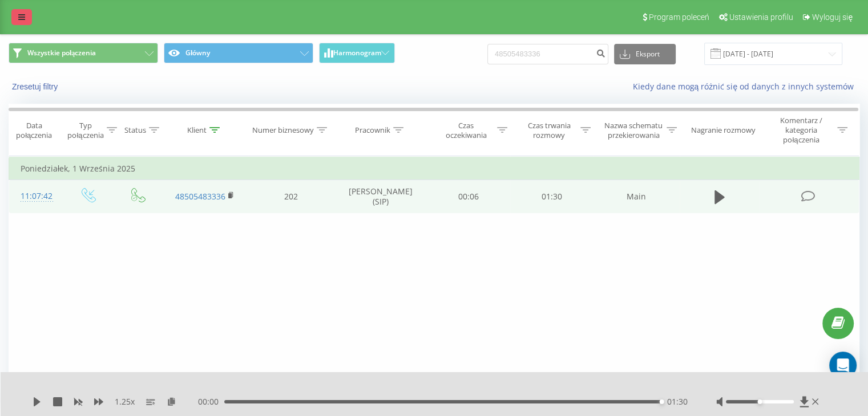 This screenshot has width=868, height=416. I want to click on td: Main, so click(635, 197).